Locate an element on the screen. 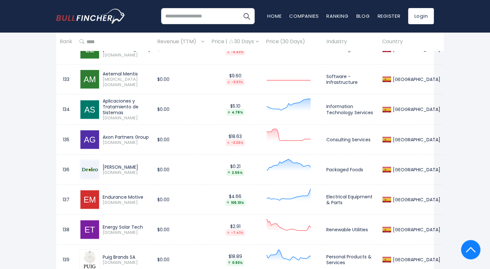 This screenshot has width=490, height=269. div: Aplicaciones y Tratamiento de Sistemas is located at coordinates (126, 107).